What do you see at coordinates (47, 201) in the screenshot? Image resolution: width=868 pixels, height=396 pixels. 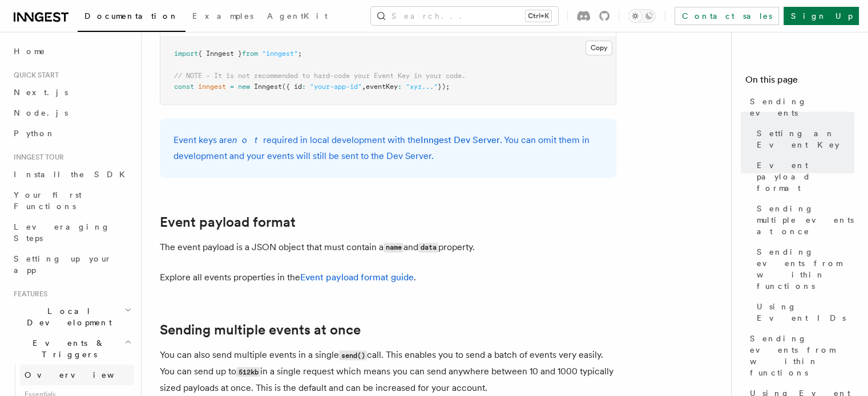 I see `span: Your first Functions` at bounding box center [47, 201].